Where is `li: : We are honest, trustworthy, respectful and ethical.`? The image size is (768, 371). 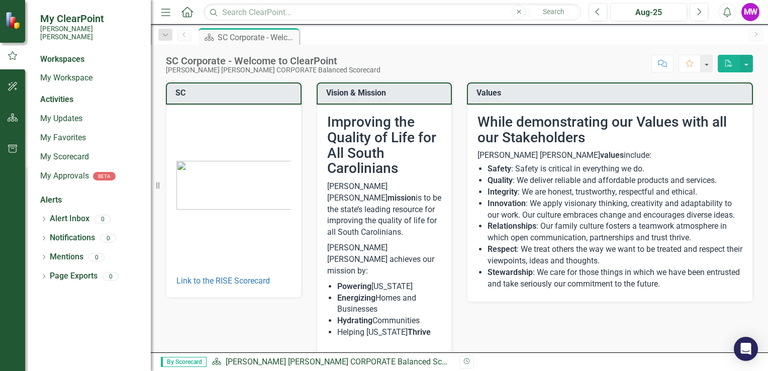
li: : We are honest, trustworthy, respectful and ethical. is located at coordinates (615, 192).